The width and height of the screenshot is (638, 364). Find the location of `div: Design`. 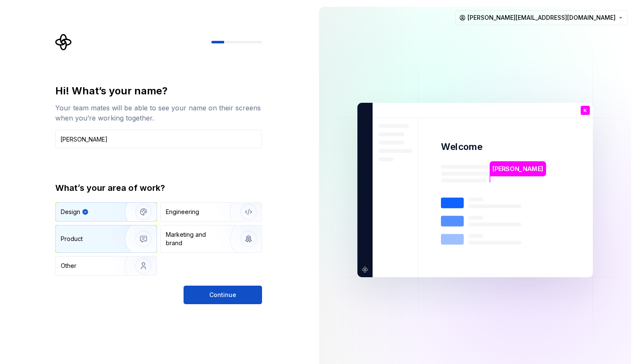

div: Design is located at coordinates (71, 212).